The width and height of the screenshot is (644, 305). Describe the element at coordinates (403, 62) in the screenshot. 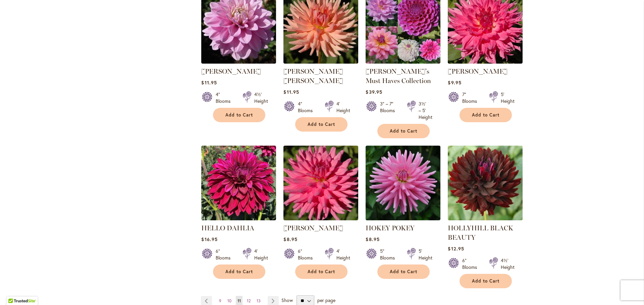

I see `a: Heather's Must Haves Collection` at that location.